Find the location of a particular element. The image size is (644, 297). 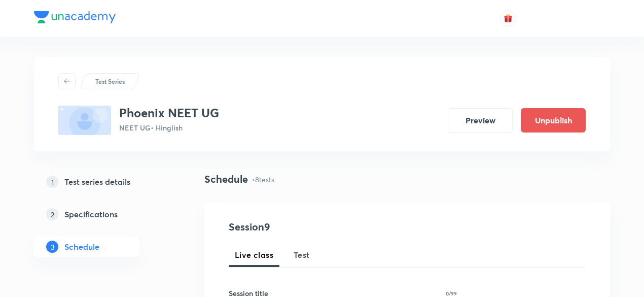

p: 0/99 is located at coordinates (451, 293).